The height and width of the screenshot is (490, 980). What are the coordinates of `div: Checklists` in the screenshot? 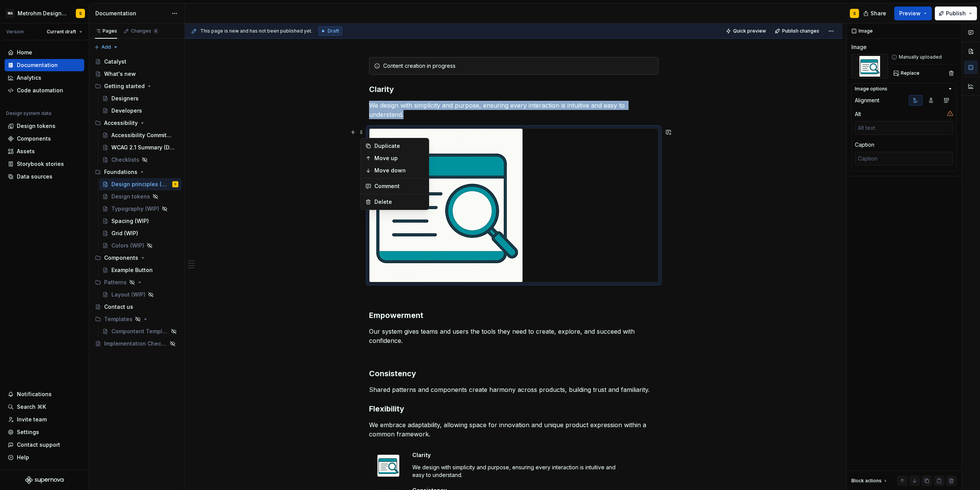 It's located at (125, 160).